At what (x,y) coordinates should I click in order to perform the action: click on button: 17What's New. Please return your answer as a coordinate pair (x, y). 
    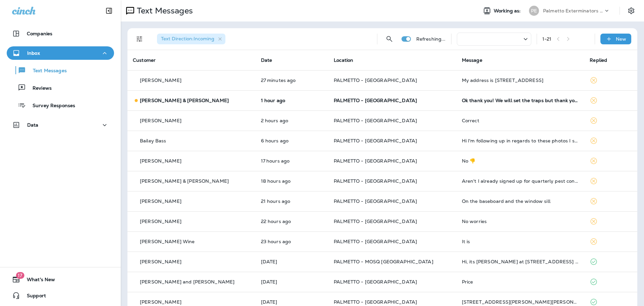
    Looking at the image, I should click on (60, 280).